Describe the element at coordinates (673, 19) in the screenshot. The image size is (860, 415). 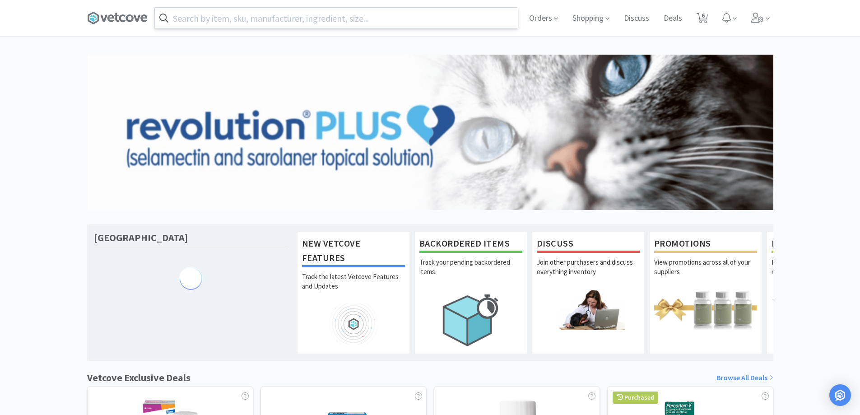
I see `a: Deals` at that location.